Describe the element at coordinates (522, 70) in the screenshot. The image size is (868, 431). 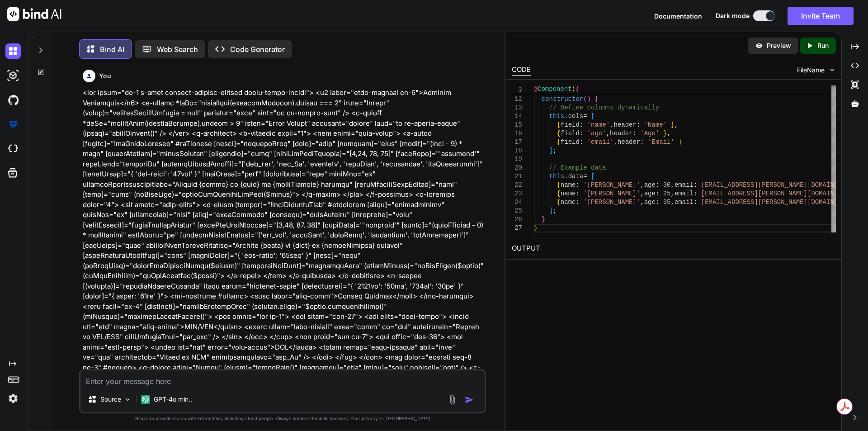
I see `div: CODE` at that location.